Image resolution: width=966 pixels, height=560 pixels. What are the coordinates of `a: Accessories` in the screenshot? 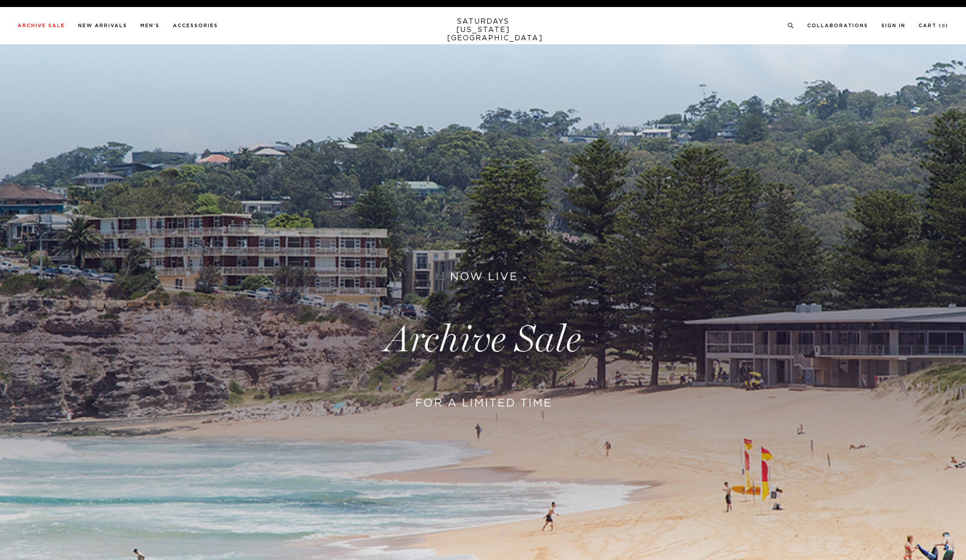 It's located at (195, 25).